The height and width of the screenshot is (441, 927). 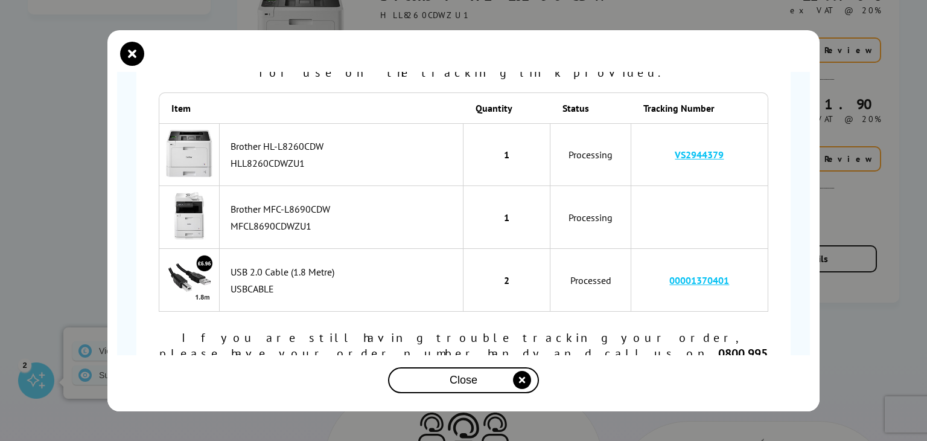 I want to click on div: HLL8260CDWZU1, so click(x=343, y=163).